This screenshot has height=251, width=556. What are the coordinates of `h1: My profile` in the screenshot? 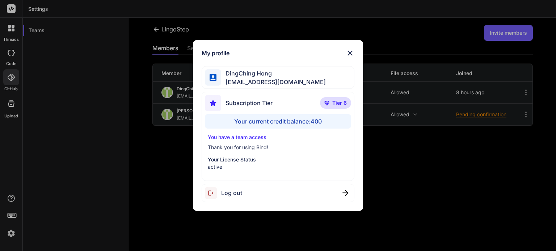 It's located at (215, 53).